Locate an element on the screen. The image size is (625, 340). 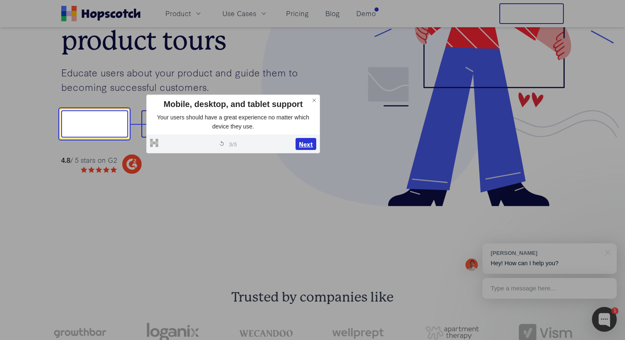
span: Product is located at coordinates (178, 13).